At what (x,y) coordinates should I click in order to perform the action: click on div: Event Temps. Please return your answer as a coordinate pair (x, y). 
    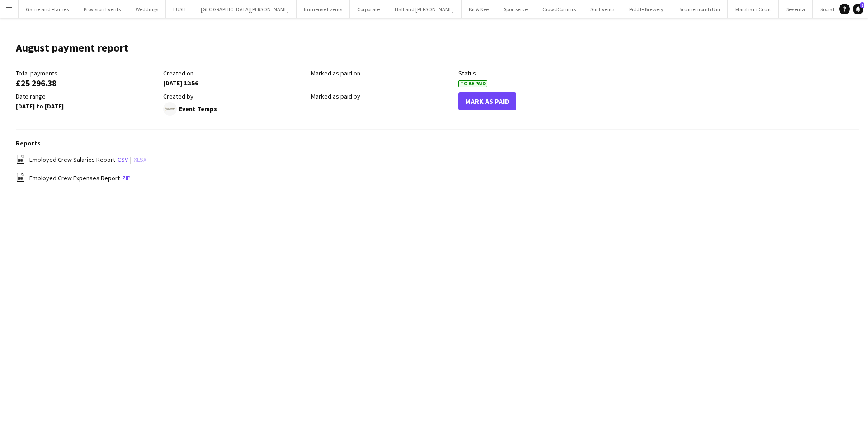
    Looking at the image, I should click on (235, 109).